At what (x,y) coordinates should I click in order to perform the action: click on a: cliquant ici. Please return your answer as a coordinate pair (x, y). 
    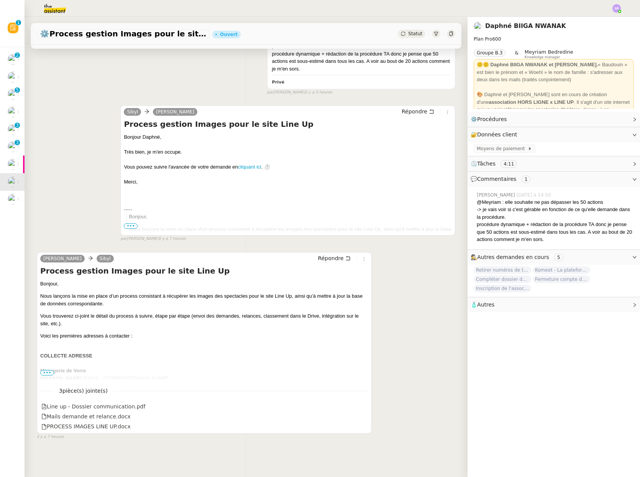
    Looking at the image, I should click on (250, 167).